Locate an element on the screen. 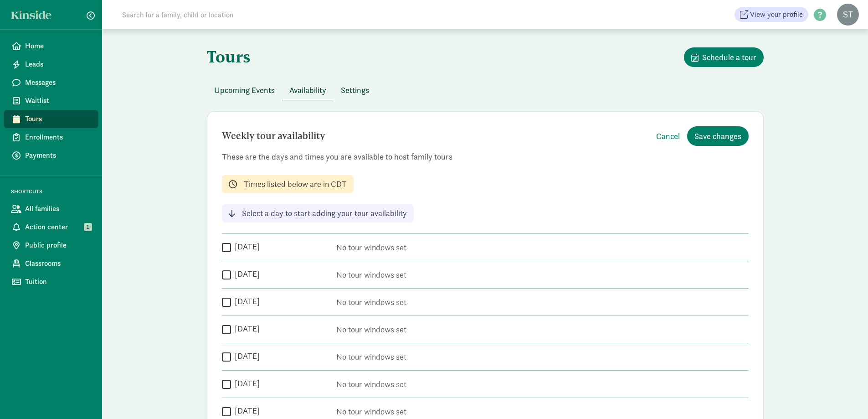 The image size is (868, 419). a: Action center 1 is located at coordinates (51, 227).